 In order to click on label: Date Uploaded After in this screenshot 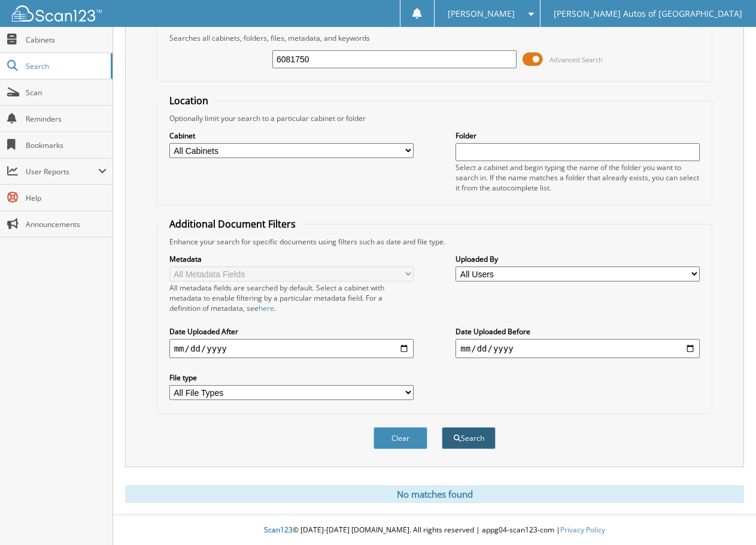, I will do `click(292, 331)`.